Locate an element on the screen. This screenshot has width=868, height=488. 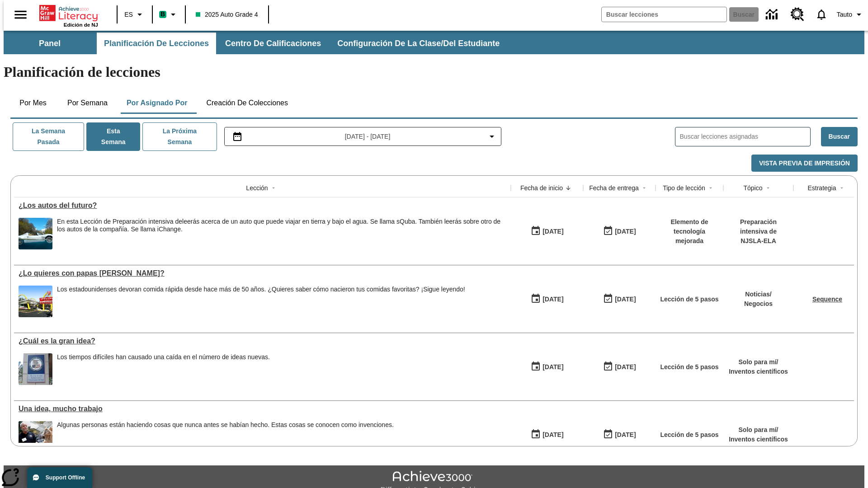
button: 07/20/26: Último día en que podrá accederse la lección is located at coordinates (619, 299).